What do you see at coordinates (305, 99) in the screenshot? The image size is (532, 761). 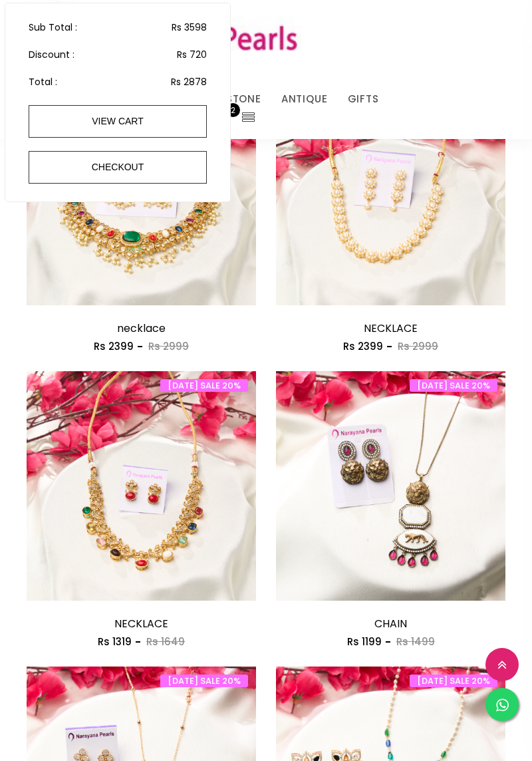 I see `a: ANTIQUE` at bounding box center [305, 99].